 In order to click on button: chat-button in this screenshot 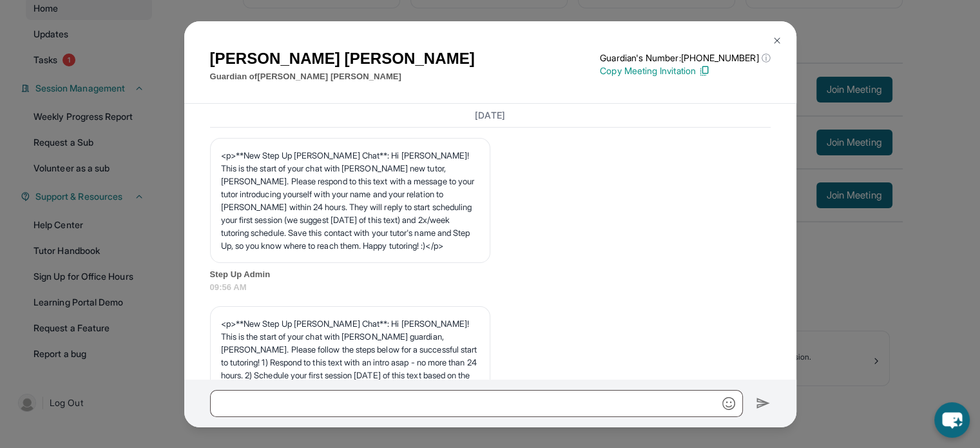, I will do `click(952, 420)`.